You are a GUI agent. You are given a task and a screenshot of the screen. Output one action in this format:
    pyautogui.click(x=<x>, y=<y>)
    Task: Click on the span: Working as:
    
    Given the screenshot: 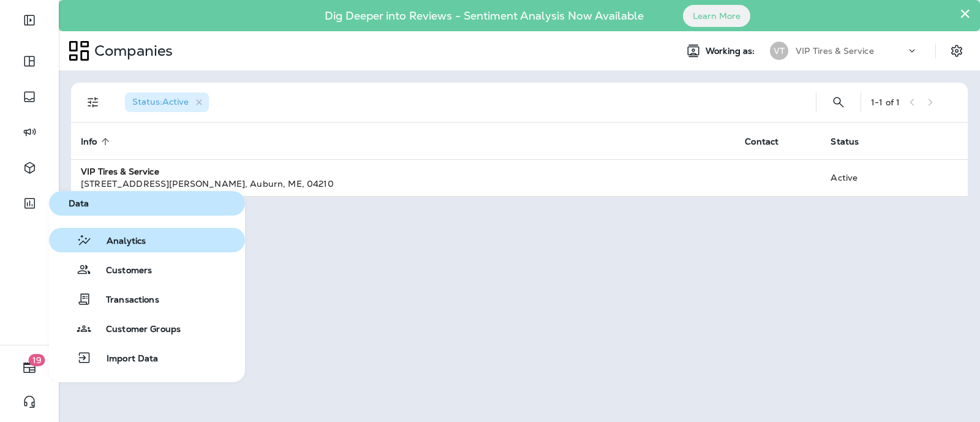 What is the action you would take?
    pyautogui.click(x=731, y=51)
    